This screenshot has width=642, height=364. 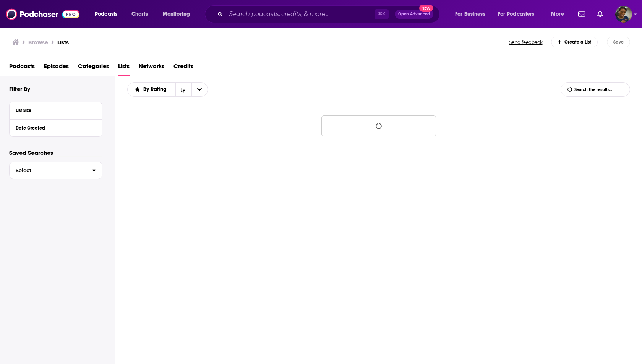 I want to click on span: Monitoring, so click(x=176, y=14).